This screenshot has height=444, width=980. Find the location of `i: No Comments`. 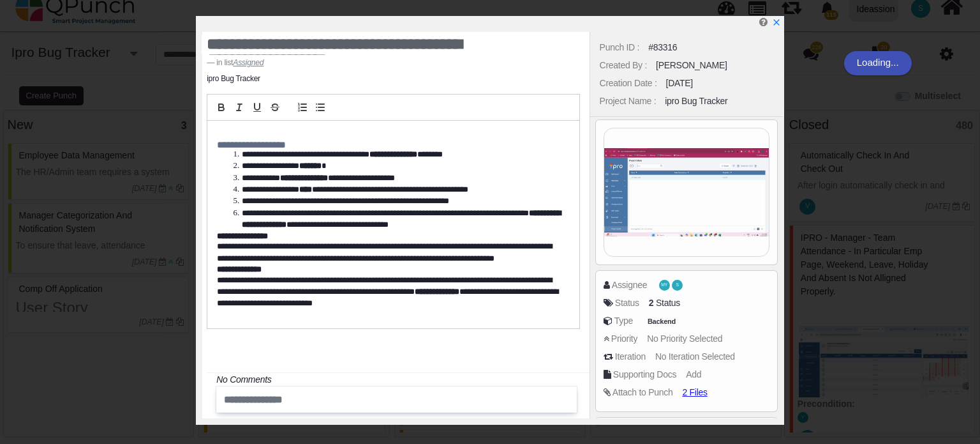

i: No Comments is located at coordinates (244, 380).